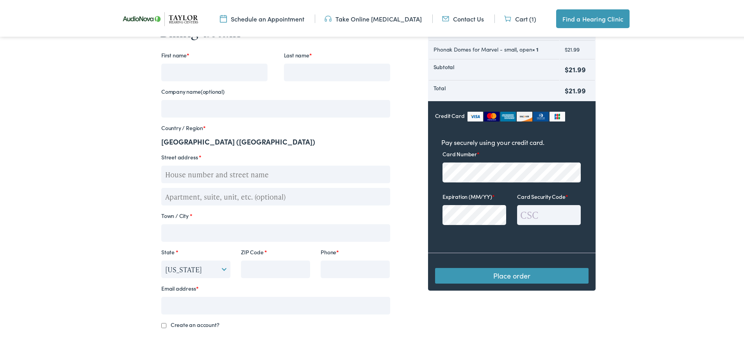 Image resolution: width=744 pixels, height=359 pixels. I want to click on label: Credit Card, so click(500, 114).